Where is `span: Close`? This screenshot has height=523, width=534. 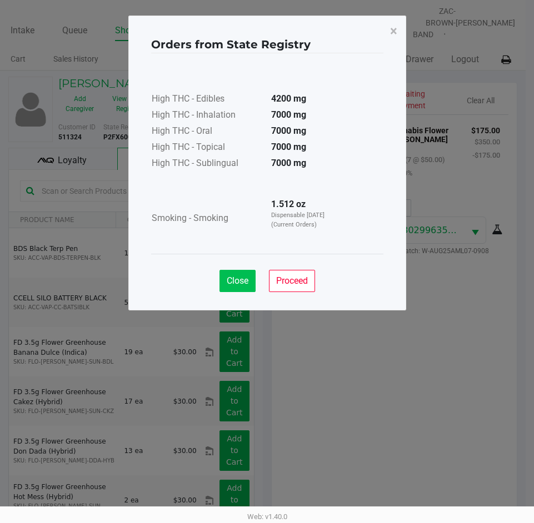 span: Close is located at coordinates (237, 281).